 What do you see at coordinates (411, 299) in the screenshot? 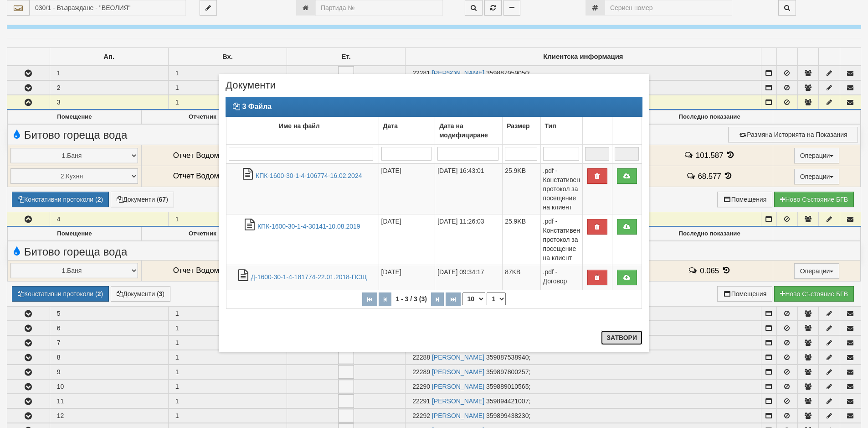
I see `span: 1 - 3 / 3 (3)` at bounding box center [411, 299].